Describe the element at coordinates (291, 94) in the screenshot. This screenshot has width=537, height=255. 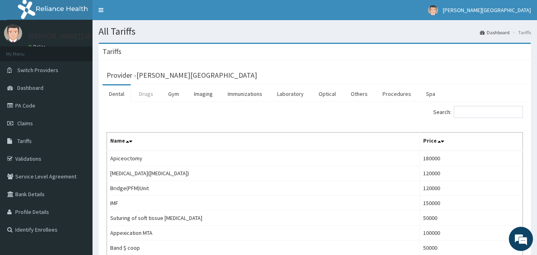
I see `a: Laboratory` at that location.